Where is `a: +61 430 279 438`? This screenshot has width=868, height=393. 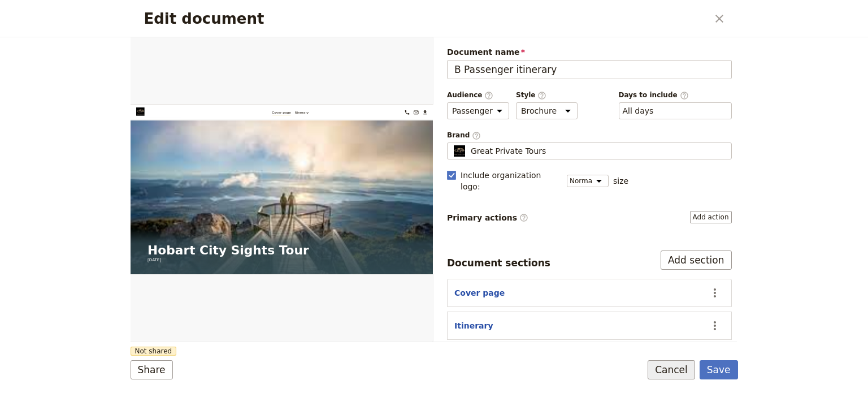
a: +61 430 279 438 is located at coordinates (662, 19).